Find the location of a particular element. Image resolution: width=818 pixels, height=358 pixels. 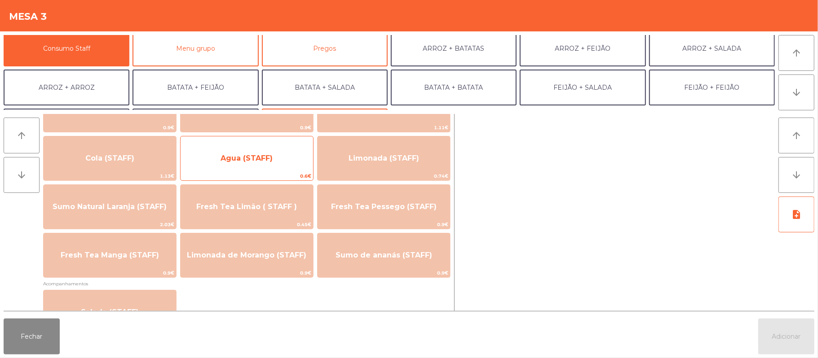

button: BATATA + SALADA is located at coordinates (325, 88).